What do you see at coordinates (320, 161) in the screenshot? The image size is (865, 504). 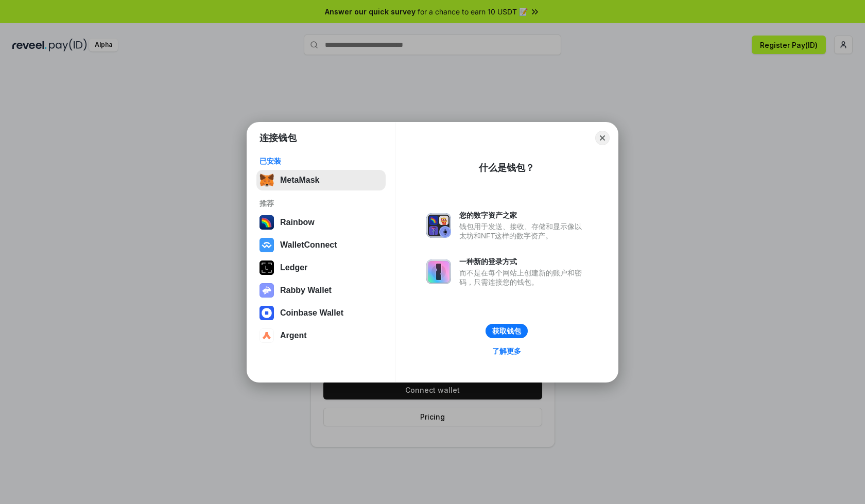 I see `div: 已安装` at bounding box center [320, 161].